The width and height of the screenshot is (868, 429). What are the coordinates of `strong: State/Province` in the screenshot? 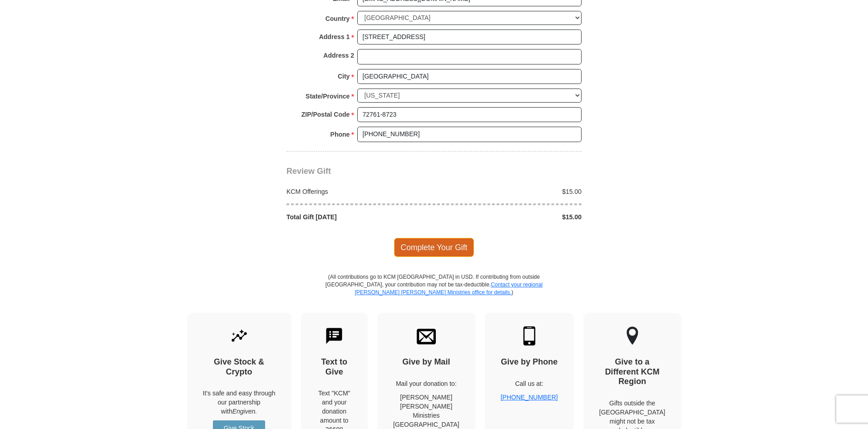 It's located at (328, 96).